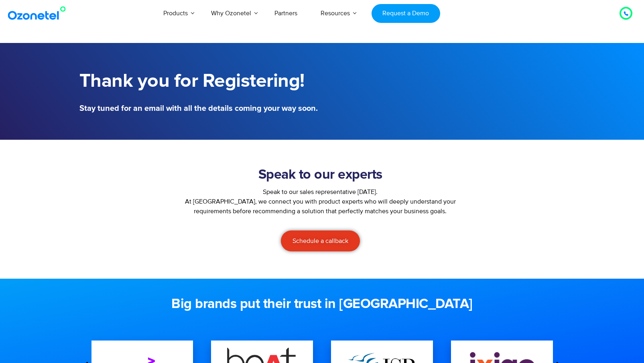 The image size is (644, 363). What do you see at coordinates (406, 14) in the screenshot?
I see `a: Request a Demo` at bounding box center [406, 14].